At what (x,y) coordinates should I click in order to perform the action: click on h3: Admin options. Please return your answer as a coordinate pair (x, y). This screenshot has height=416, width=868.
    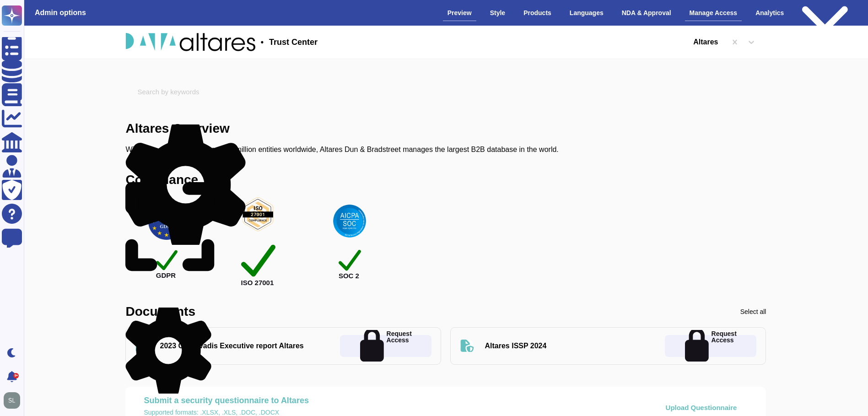
    Looking at the image, I should click on (61, 12).